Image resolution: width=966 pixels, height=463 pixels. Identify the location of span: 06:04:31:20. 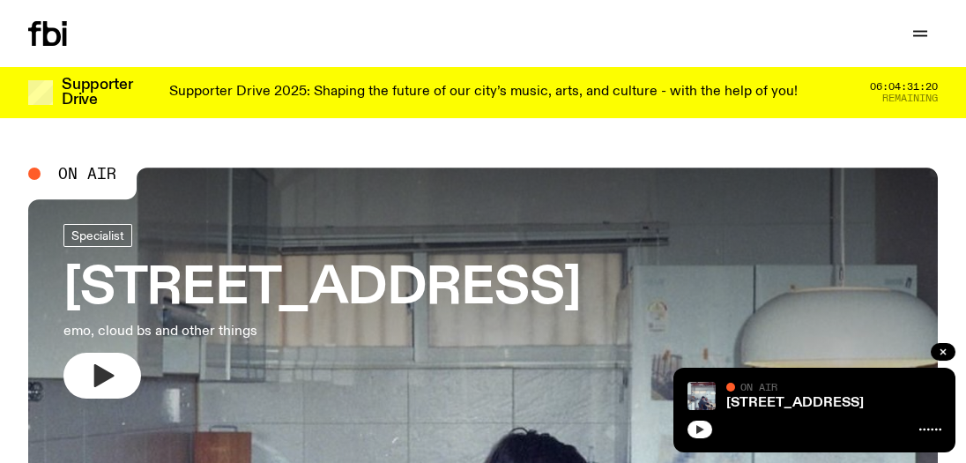
(903, 86).